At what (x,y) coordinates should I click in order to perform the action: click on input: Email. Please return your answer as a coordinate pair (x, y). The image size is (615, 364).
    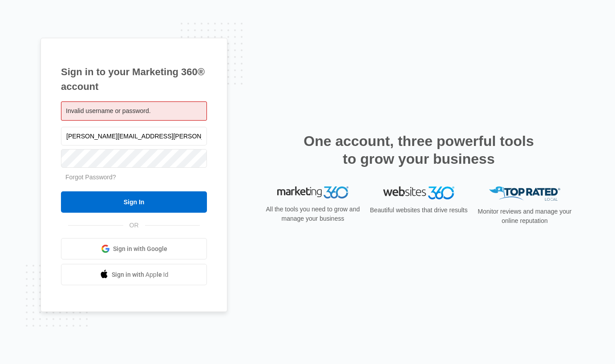
    Looking at the image, I should click on (134, 136).